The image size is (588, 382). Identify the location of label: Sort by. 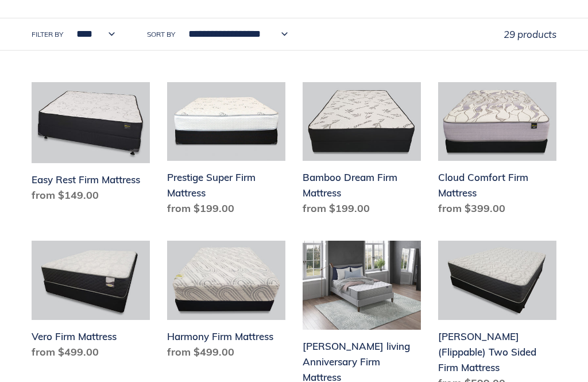
(161, 34).